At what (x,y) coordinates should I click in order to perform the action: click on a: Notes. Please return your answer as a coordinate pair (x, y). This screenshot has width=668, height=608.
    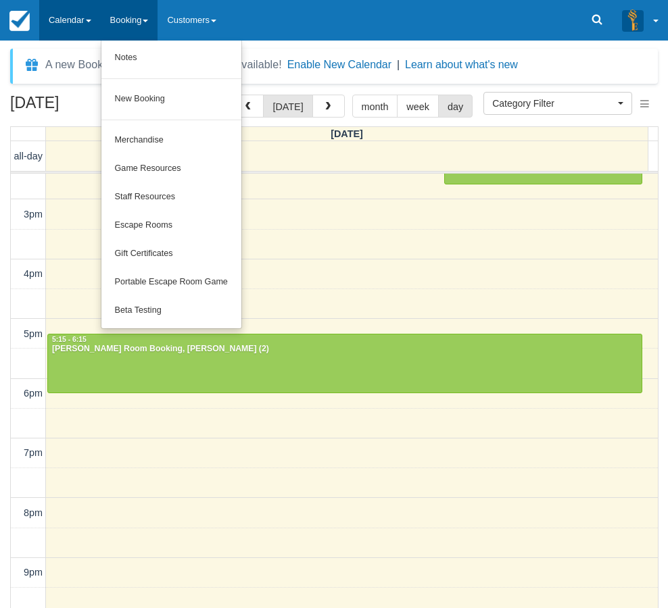
    Looking at the image, I should click on (171, 58).